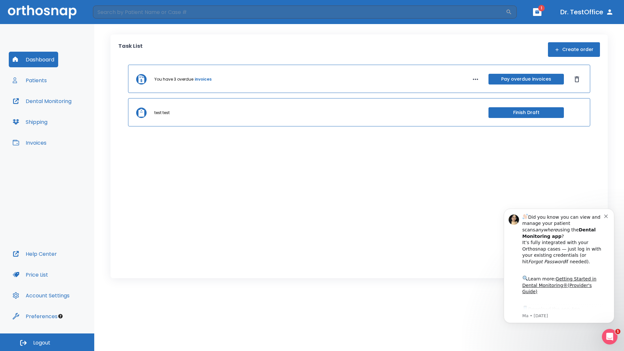 The width and height of the screenshot is (624, 351). What do you see at coordinates (35, 254) in the screenshot?
I see `a: Help Center` at bounding box center [35, 254].